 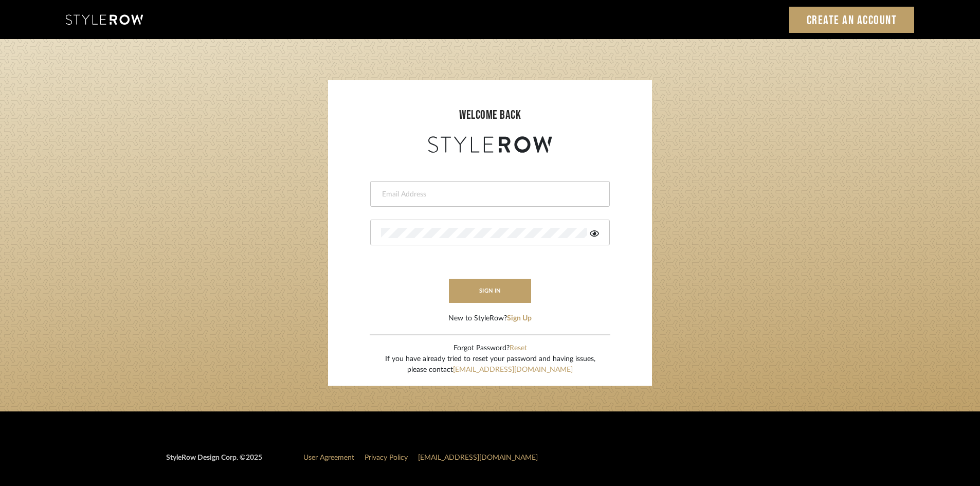 What do you see at coordinates (214, 462) in the screenshot?
I see `div: StyleRow Design Corp. ©2025` at bounding box center [214, 462].